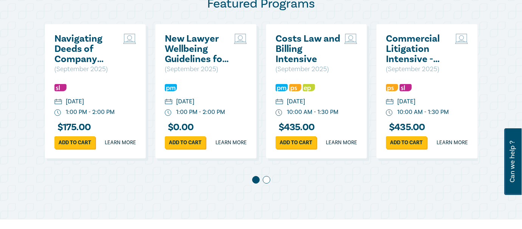 The height and width of the screenshot is (229, 522). What do you see at coordinates (197, 49) in the screenshot?
I see `h2: New Lawyer Wellbeing Guidelines for Legal Workplaces` at bounding box center [197, 49].